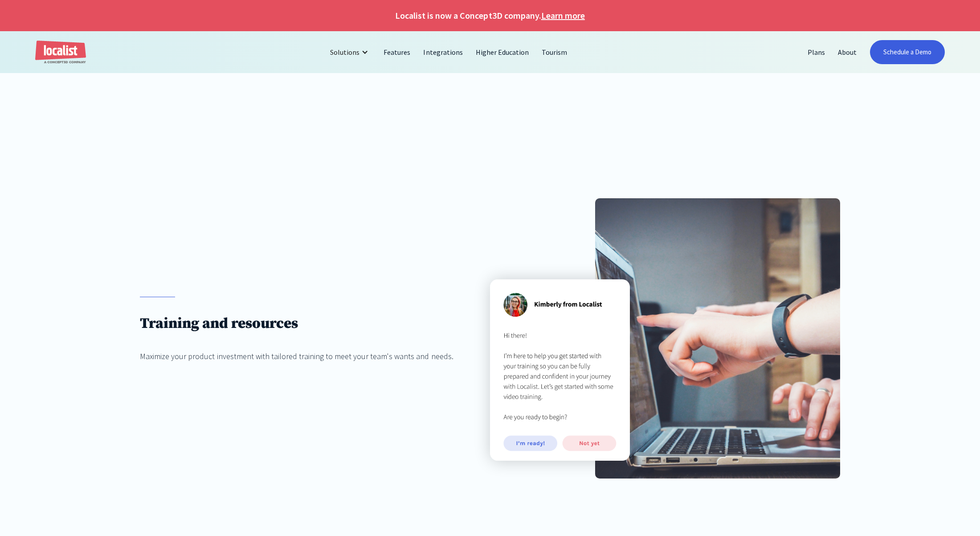 The width and height of the screenshot is (980, 536). What do you see at coordinates (907, 52) in the screenshot?
I see `a: Schedule a Demo` at bounding box center [907, 52].